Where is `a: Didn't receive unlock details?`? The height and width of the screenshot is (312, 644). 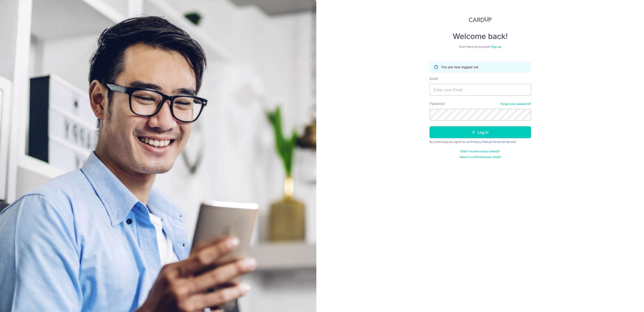 a: Didn't receive unlock details? is located at coordinates (480, 151).